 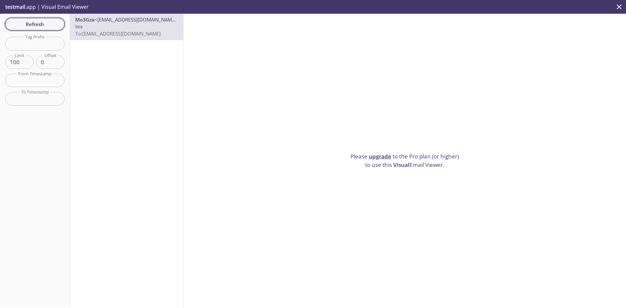 What do you see at coordinates (85, 20) in the screenshot?
I see `span: Mo3Gza` at bounding box center [85, 20].